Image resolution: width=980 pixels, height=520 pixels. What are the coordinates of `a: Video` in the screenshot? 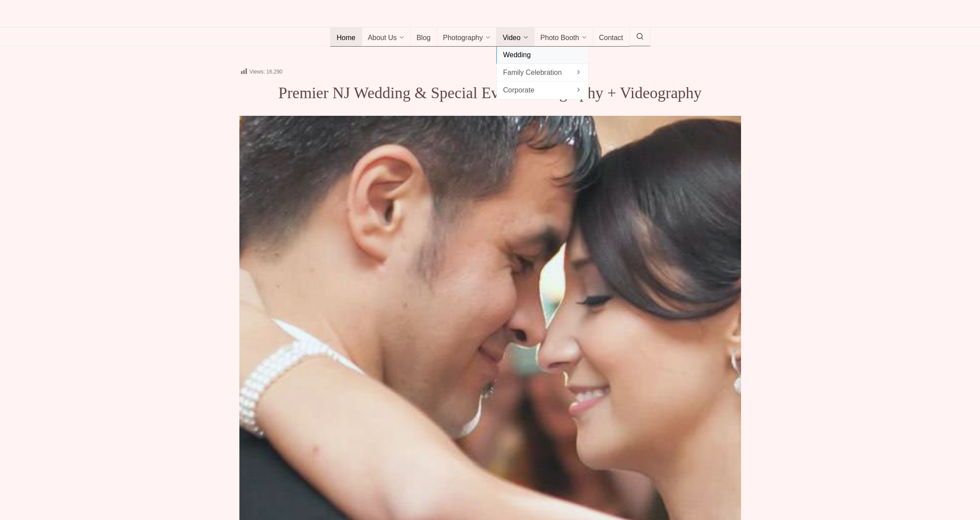 It's located at (515, 37).